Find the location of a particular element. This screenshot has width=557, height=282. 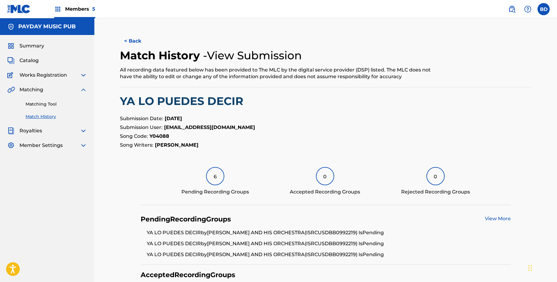

img: help is located at coordinates (527, 9).